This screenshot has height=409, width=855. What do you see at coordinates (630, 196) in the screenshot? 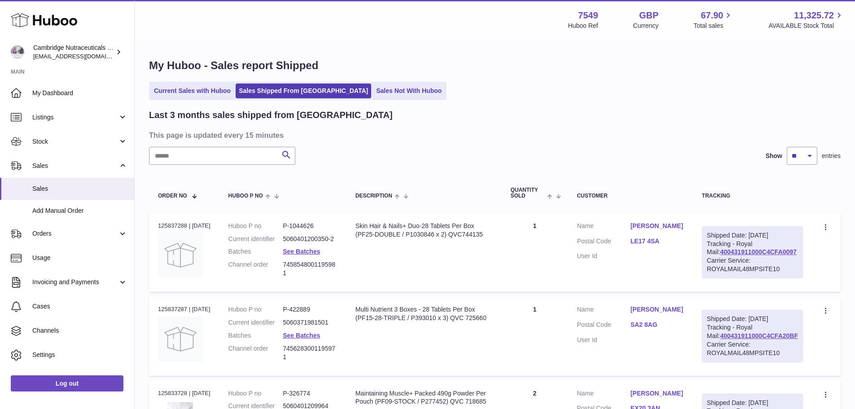
I see `div: Customer` at bounding box center [630, 196].